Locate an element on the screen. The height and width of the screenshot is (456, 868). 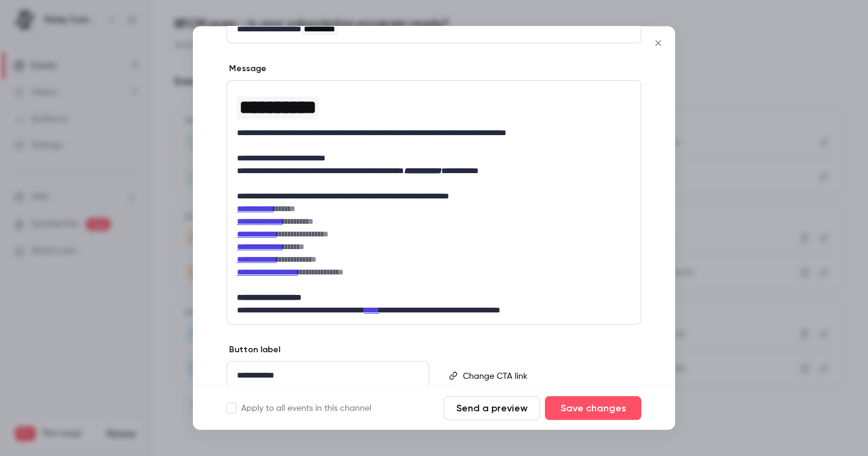
button: Close is located at coordinates (658, 43).